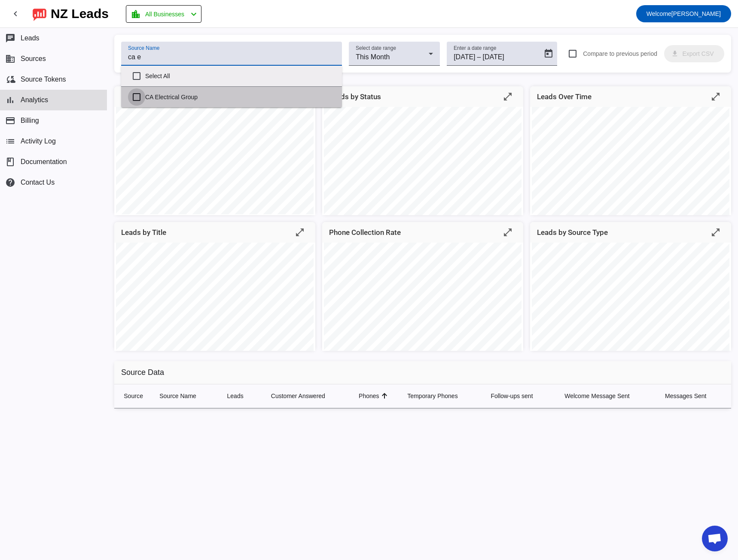 Image resolution: width=738 pixels, height=560 pixels. I want to click on button: All Businesses, so click(163, 14).